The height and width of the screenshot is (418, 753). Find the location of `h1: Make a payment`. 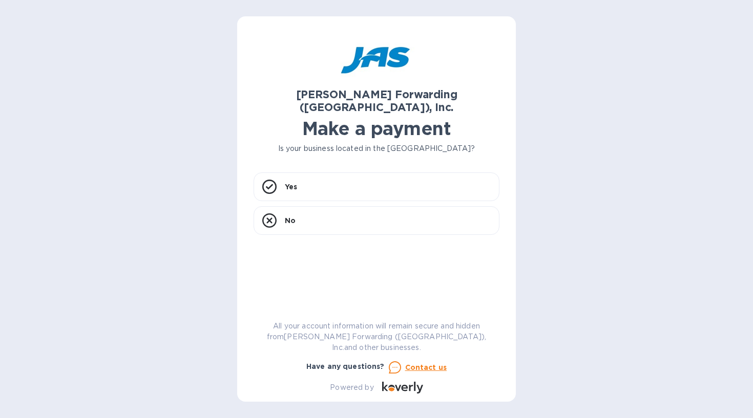

h1: Make a payment is located at coordinates (376, 128).